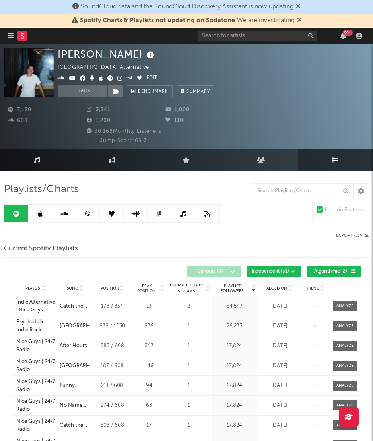 This screenshot has width=373, height=441. Describe the element at coordinates (149, 326) in the screenshot. I see `div: 836` at that location.